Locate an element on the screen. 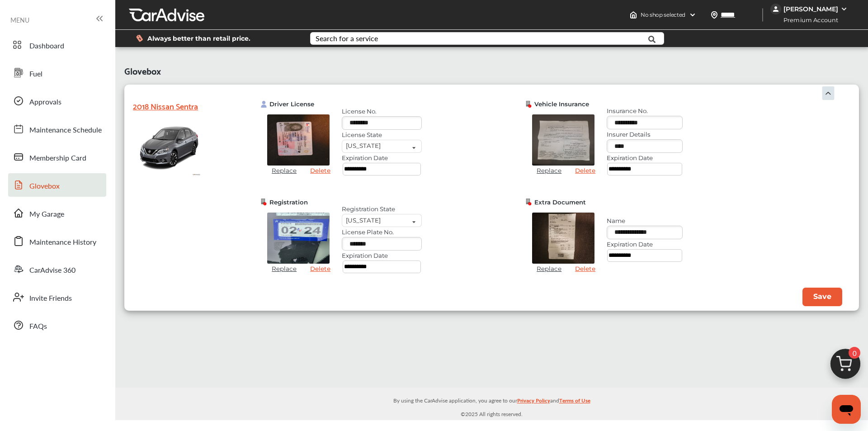 The image size is (868, 431). a: Dashboard is located at coordinates (57, 45).